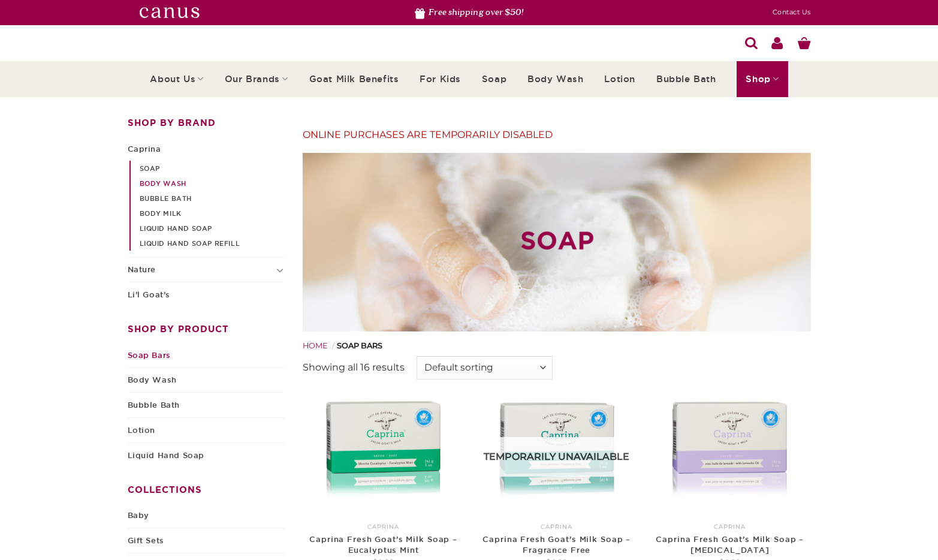 The width and height of the screenshot is (938, 560). I want to click on nav: Soap Bars, so click(557, 345).